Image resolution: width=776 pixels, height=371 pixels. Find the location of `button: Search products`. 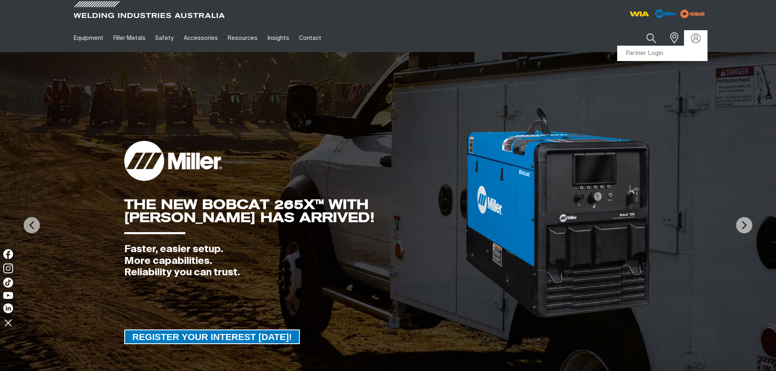

button: Search products is located at coordinates (651, 38).